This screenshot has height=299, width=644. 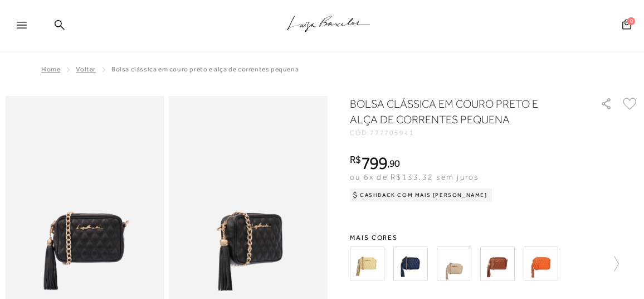 I want to click on img: BOLSA CLÁSSICA EM COURO AZUL ATLÂNTICO E ALÇA DE CORRENTES PEQUENA, so click(x=410, y=264).